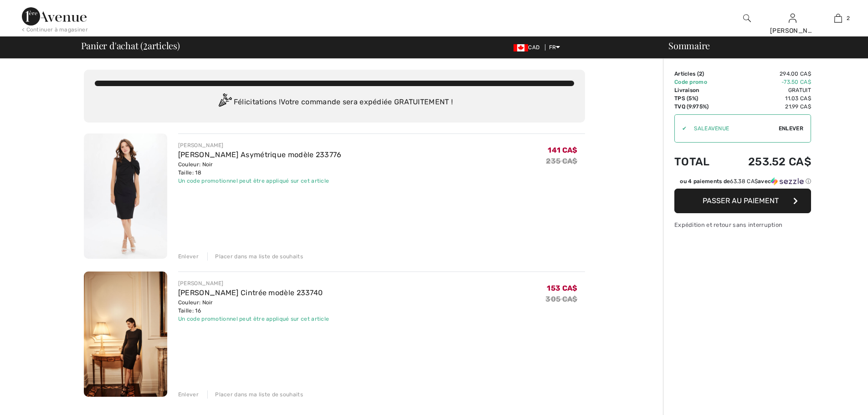 Image resolution: width=868 pixels, height=415 pixels. Describe the element at coordinates (126, 196) in the screenshot. I see `img: Robe Fourreau Asymétrique modèle 233776` at that location.